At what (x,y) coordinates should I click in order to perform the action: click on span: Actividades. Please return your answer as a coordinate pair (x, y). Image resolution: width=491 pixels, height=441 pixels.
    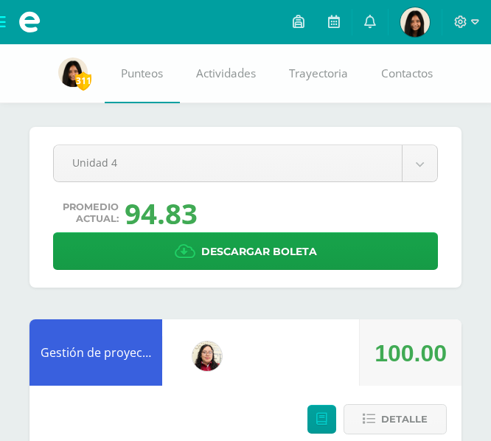
    Looking at the image, I should click on (226, 73).